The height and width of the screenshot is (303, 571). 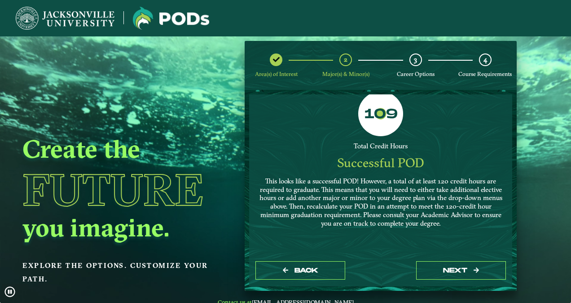 What do you see at coordinates (306, 270) in the screenshot?
I see `span: Back` at bounding box center [306, 270].